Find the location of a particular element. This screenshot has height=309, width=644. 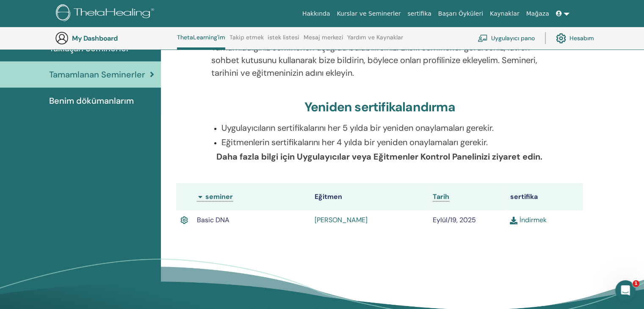

th: Eğitmen is located at coordinates (369, 197).